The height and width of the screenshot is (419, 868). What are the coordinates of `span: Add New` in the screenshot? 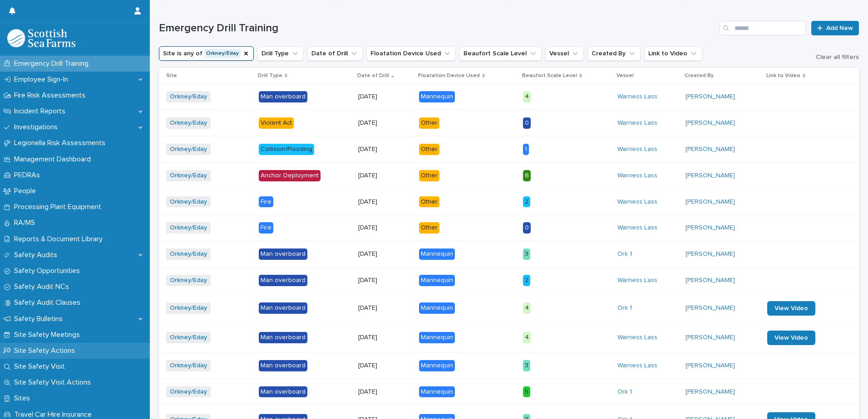 It's located at (840, 28).